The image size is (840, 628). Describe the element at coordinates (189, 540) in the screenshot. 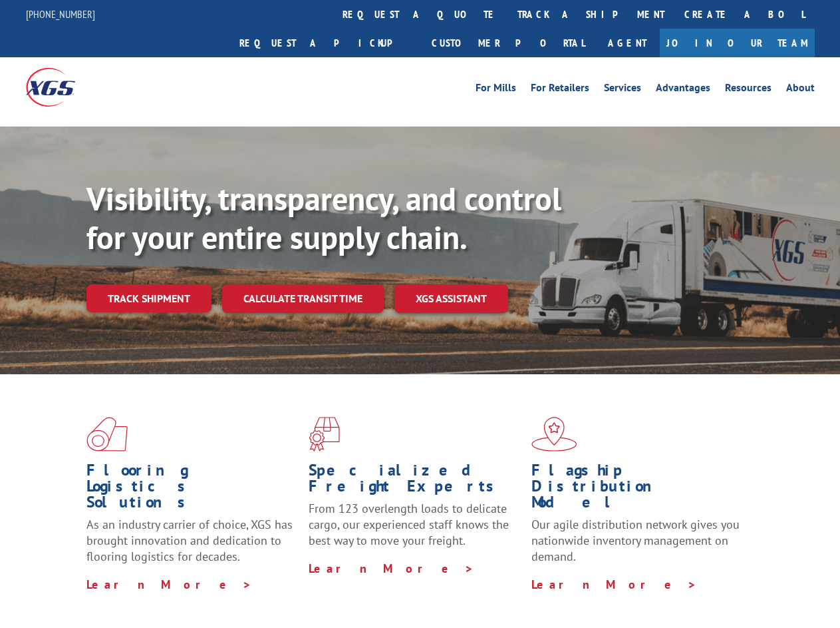

I see `span: As an industry carrier of choice, XGS has brought innovation and dedication to flooring logistics...` at that location.